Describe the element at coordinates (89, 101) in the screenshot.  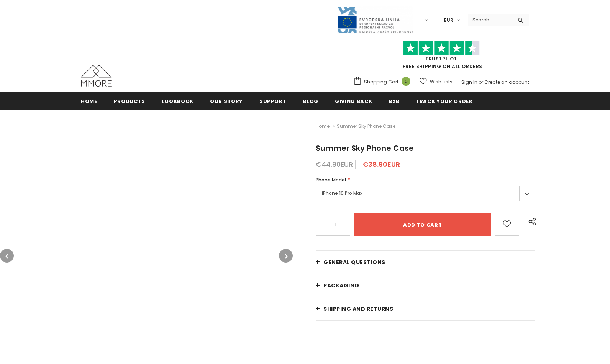
I see `span: Home` at that location.